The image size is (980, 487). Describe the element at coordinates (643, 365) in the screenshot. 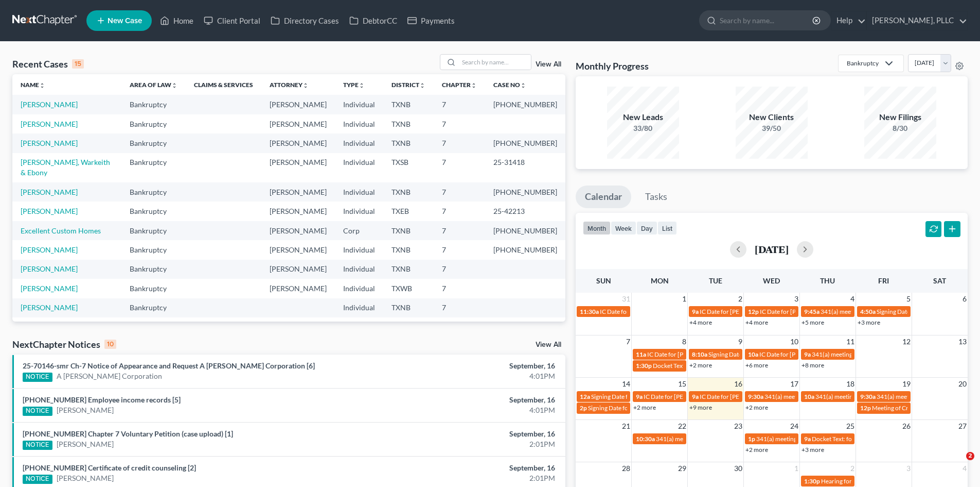

I see `span: 1:30p` at that location.